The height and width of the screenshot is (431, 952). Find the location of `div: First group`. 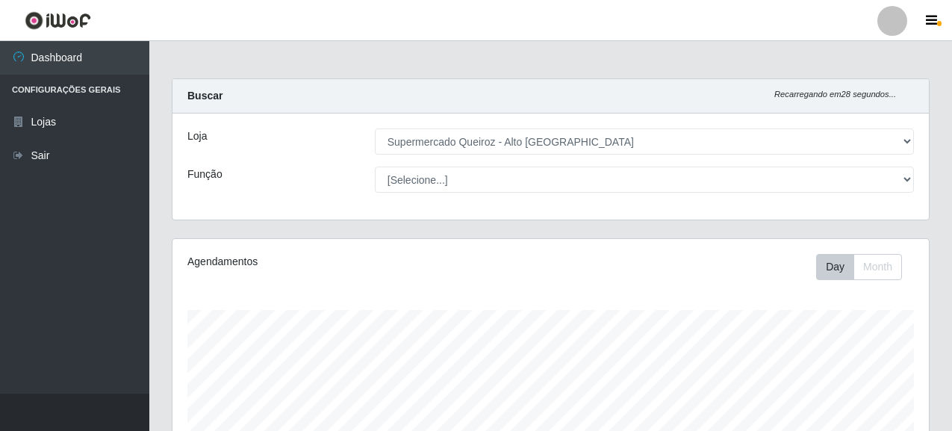

div: First group is located at coordinates (859, 267).